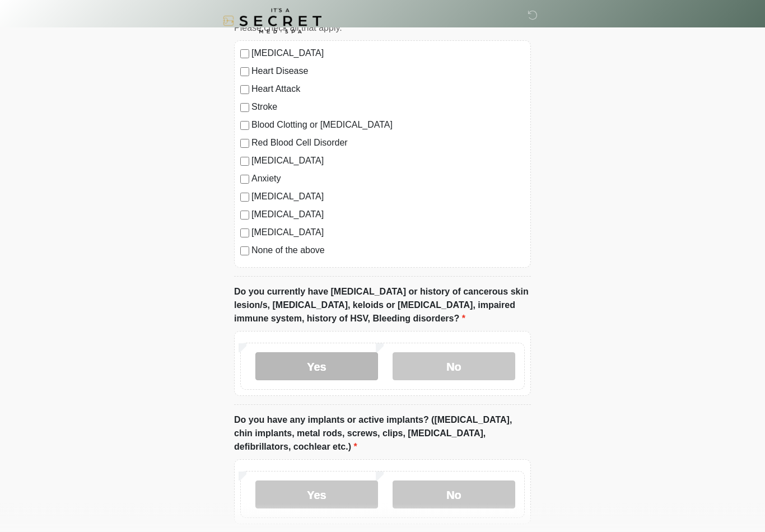 Image resolution: width=765 pixels, height=532 pixels. What do you see at coordinates (388, 251) in the screenshot?
I see `label: None of the above` at bounding box center [388, 251].